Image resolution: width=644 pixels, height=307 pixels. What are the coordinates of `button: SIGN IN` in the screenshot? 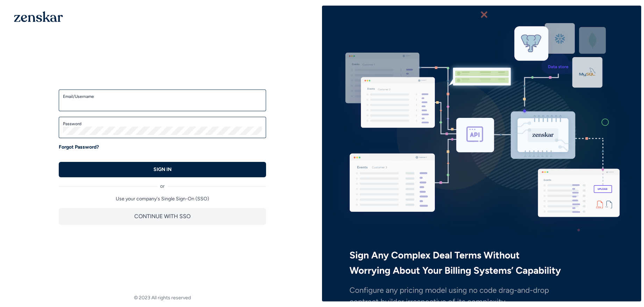 It's located at (162, 169).